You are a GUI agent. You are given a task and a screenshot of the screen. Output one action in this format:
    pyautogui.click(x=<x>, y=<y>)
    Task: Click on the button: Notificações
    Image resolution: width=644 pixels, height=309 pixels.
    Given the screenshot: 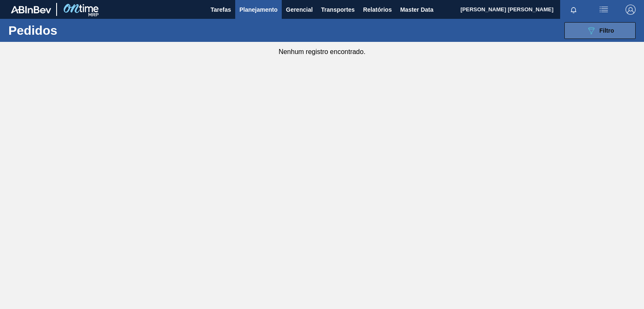 What is the action you would take?
    pyautogui.click(x=573, y=10)
    